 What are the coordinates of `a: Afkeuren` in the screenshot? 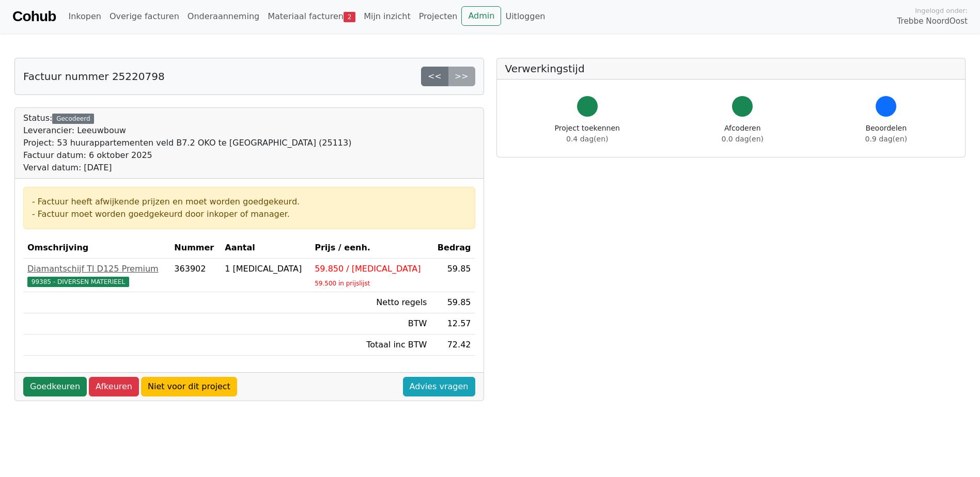 It's located at (113, 387).